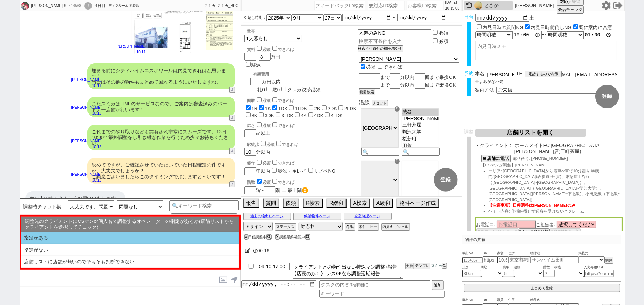  I want to click on button: 検索不可条件の欄を増やす, so click(380, 48).